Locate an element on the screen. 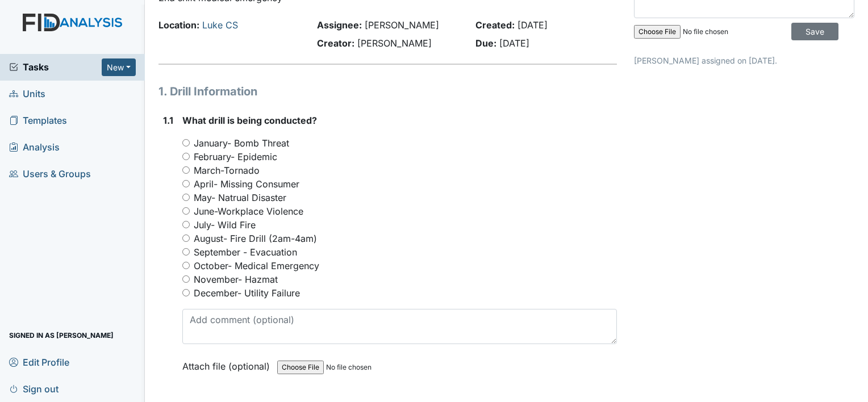 Image resolution: width=868 pixels, height=402 pixels. label: November- Hazmat is located at coordinates (236, 279).